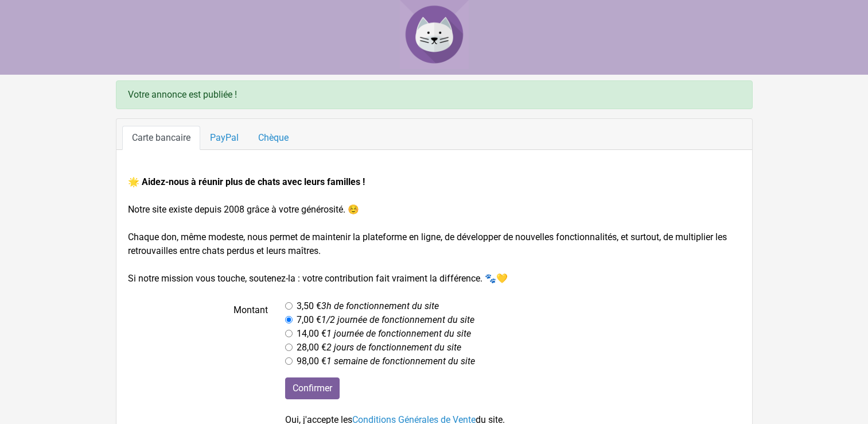 This screenshot has height=424, width=868. Describe the element at coordinates (398, 320) in the screenshot. I see `i: 1/2 journée de fonctionnement du site` at that location.